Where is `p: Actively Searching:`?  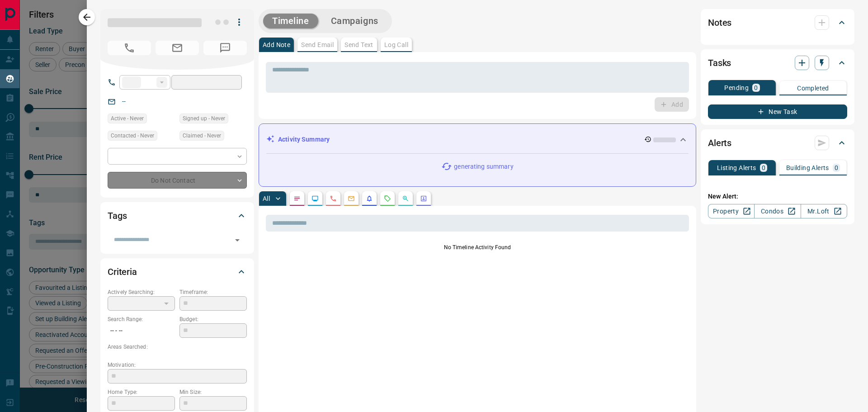
p: Actively Searching: is located at coordinates (141, 292).